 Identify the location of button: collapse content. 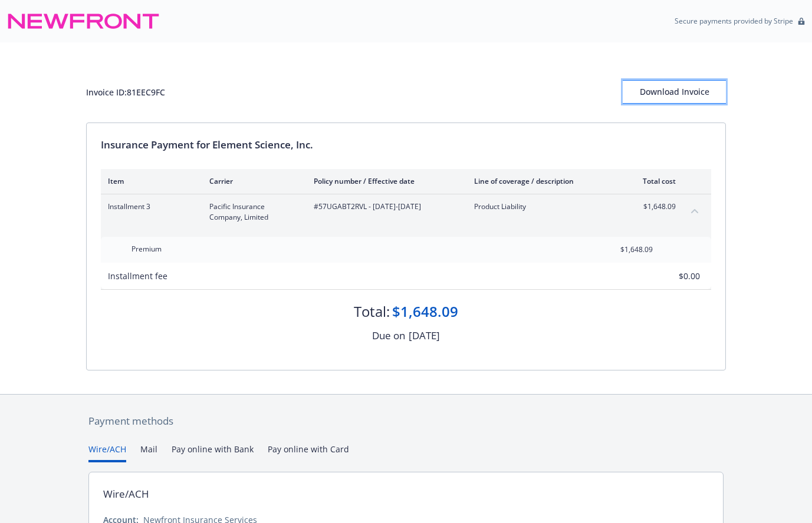
(694, 211).